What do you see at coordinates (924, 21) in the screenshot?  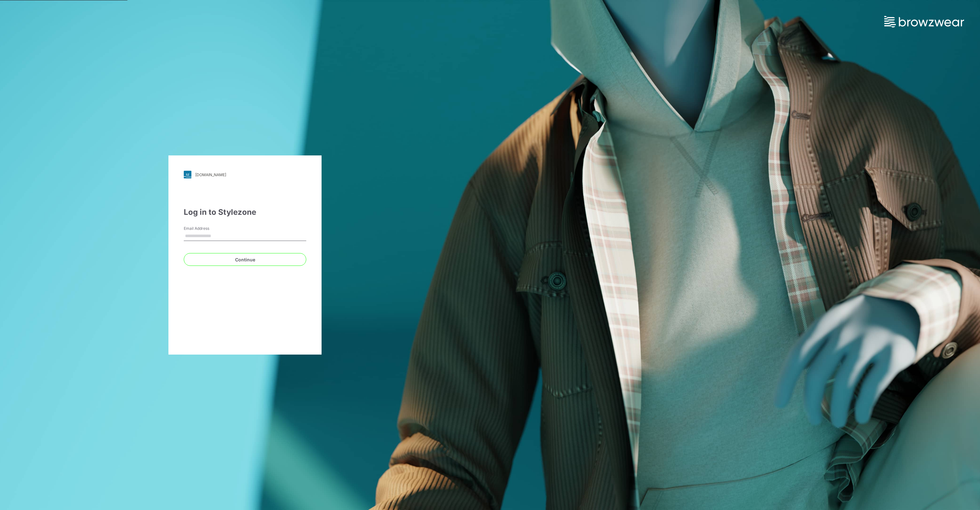 I see `img: browzwear-logo.73288ffb.svg` at bounding box center [924, 21].